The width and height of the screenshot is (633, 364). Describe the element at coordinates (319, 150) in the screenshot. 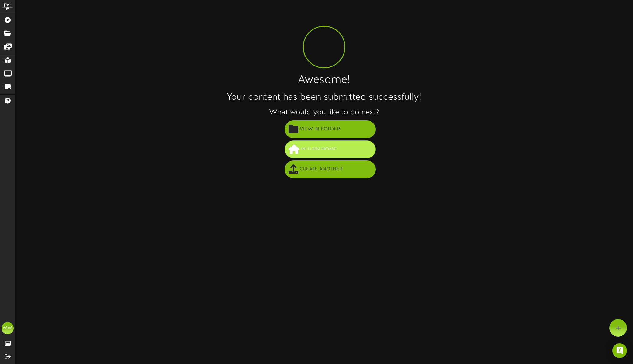

I see `span: Return Home` at that location.